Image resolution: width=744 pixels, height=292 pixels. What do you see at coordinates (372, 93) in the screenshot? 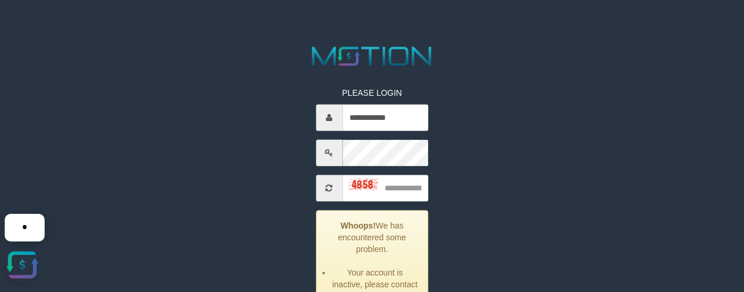
I see `p: PLEASE LOGIN` at bounding box center [372, 93].